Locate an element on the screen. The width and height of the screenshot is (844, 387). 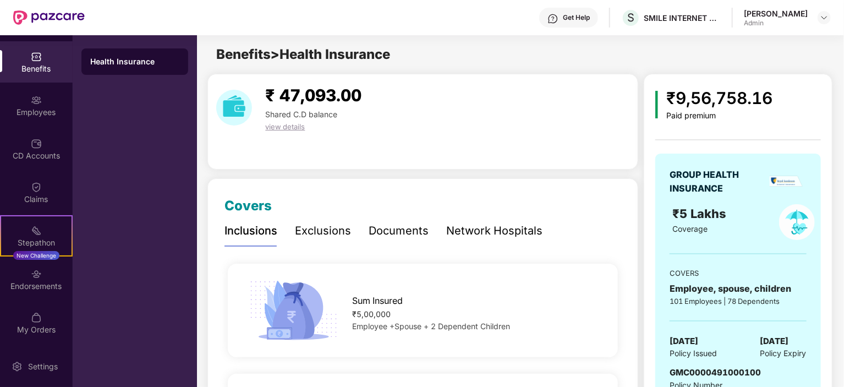
div: Paid premium is located at coordinates (720, 116).